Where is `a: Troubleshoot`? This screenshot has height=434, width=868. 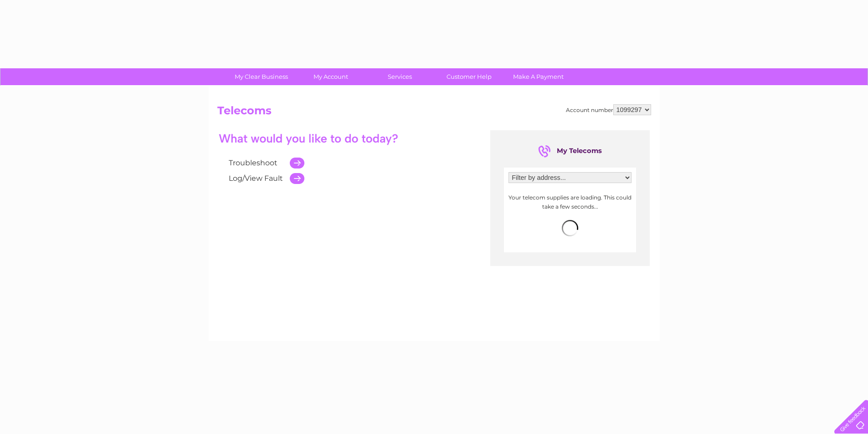 a: Troubleshoot is located at coordinates (253, 162).